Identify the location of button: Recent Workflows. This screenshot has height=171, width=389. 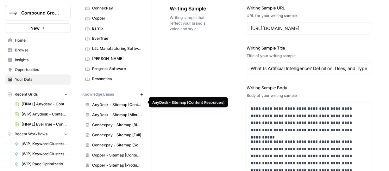
(38, 134).